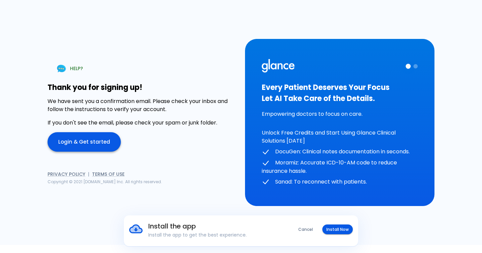  I want to click on h3: Thank you for signing up!, so click(142, 87).